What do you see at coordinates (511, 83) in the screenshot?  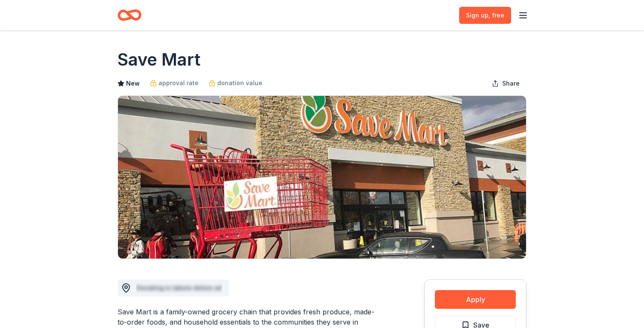 I see `span: Share` at bounding box center [511, 83].